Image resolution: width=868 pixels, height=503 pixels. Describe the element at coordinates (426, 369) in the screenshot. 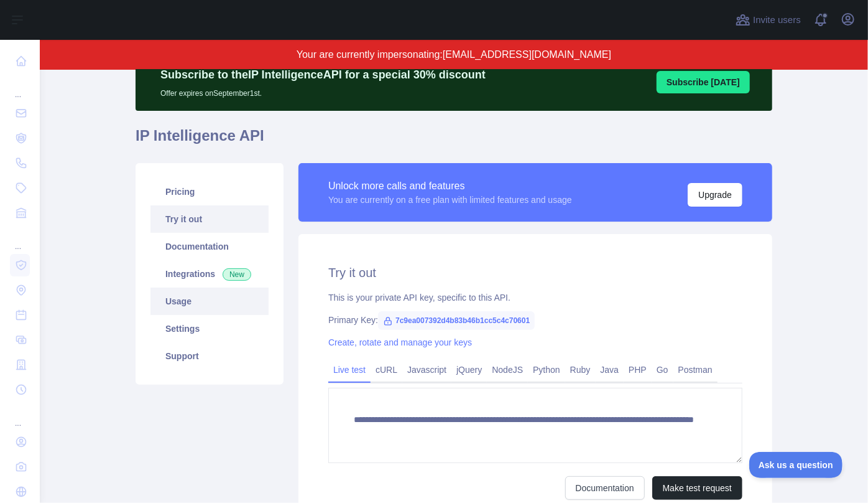

I see `a: Javascript` at that location.